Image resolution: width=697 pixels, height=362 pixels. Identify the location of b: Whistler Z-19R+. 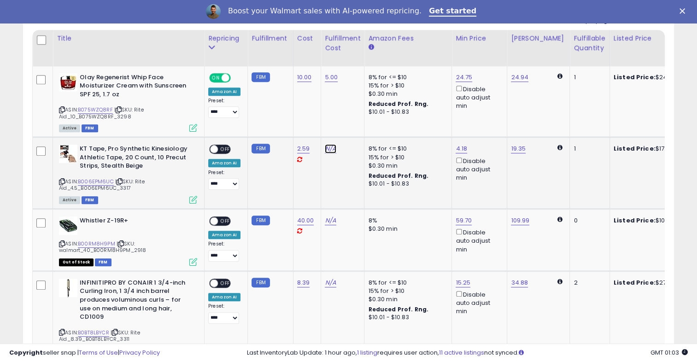
(135, 222).